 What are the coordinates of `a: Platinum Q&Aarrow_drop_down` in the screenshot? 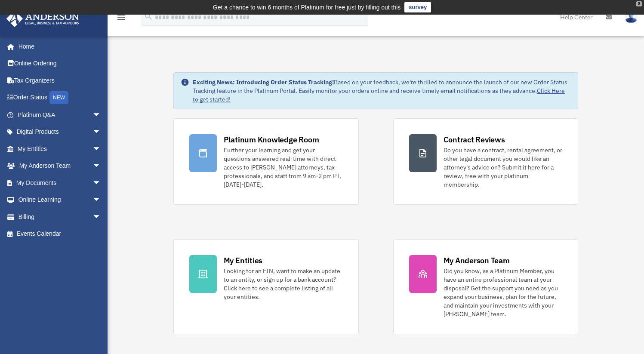 It's located at (60, 115).